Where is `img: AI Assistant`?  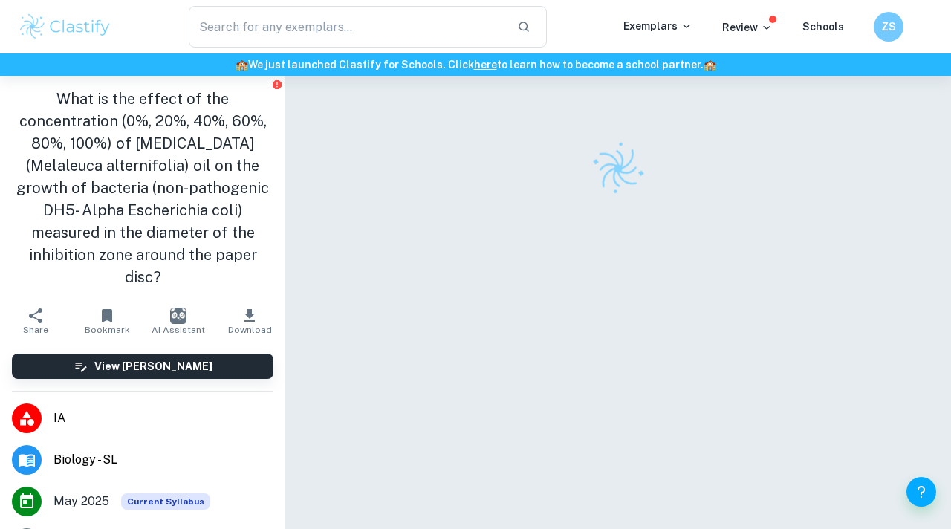
img: AI Assistant is located at coordinates (178, 316).